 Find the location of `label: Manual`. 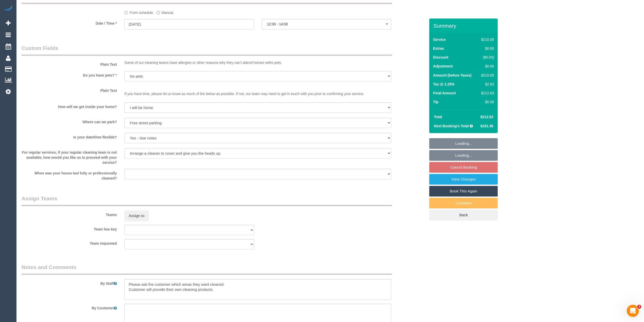

label: Manual is located at coordinates (165, 12).